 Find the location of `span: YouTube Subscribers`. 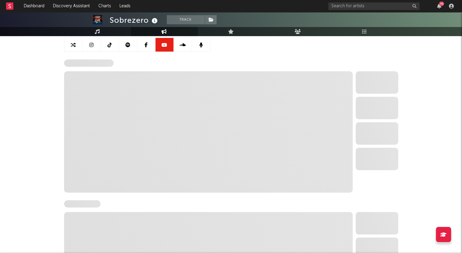

span: YouTube Subscribers is located at coordinates (89, 63).